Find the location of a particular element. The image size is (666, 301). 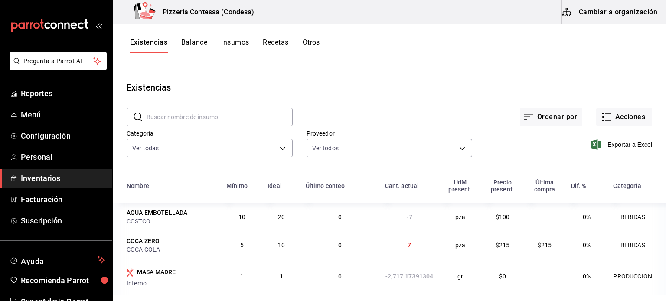

span: 20 is located at coordinates (281, 217).